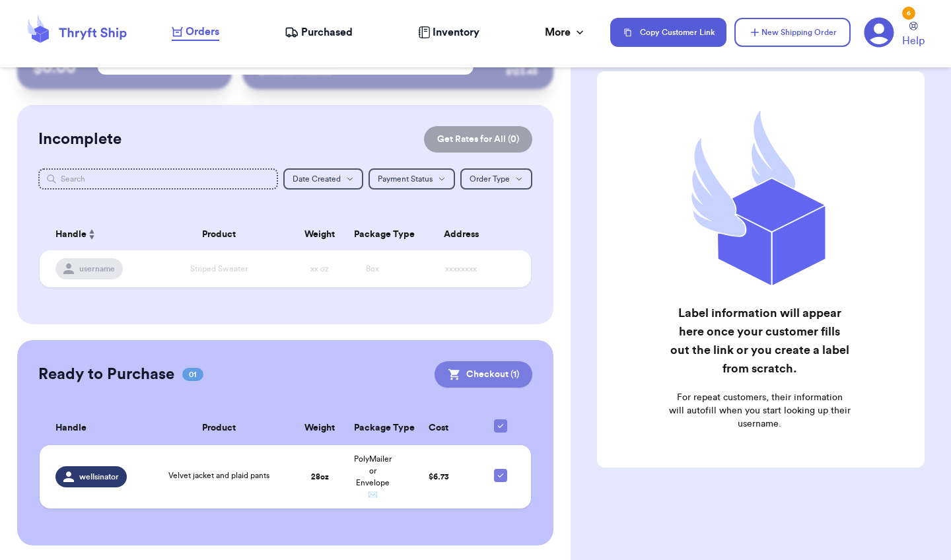  I want to click on button: Checkout (1), so click(484, 374).